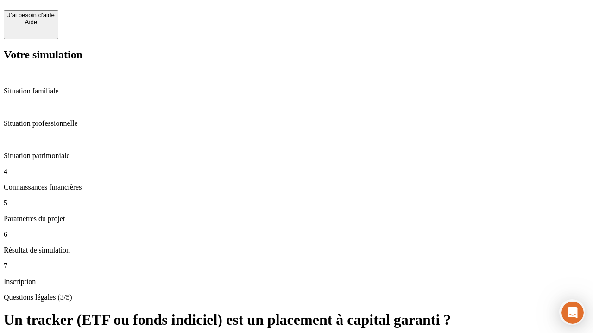  I want to click on p: Connaissances financières, so click(296, 188).